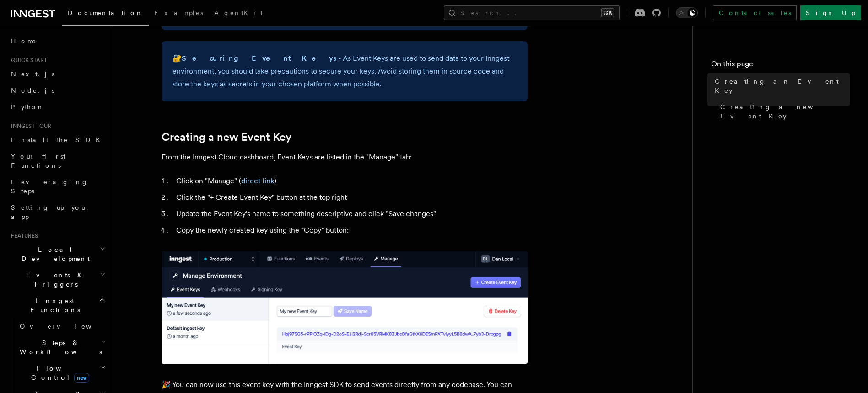 The width and height of the screenshot is (868, 393). What do you see at coordinates (831, 13) in the screenshot?
I see `a: Sign Up` at bounding box center [831, 13].